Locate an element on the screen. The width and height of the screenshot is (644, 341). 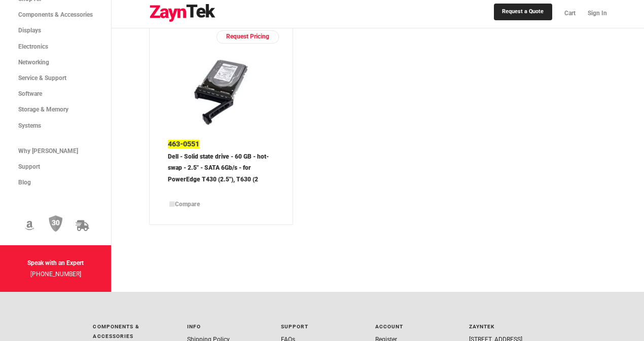
p: ZaynTek is located at coordinates (510, 327).